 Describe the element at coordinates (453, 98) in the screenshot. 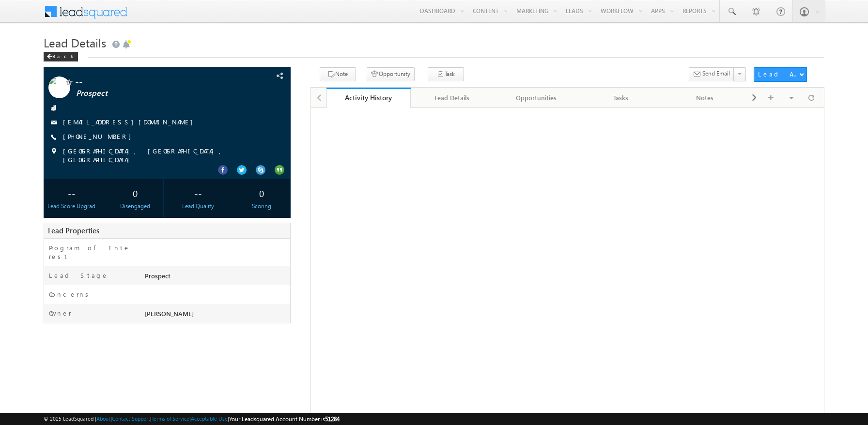

I see `a: Lead Details` at that location.